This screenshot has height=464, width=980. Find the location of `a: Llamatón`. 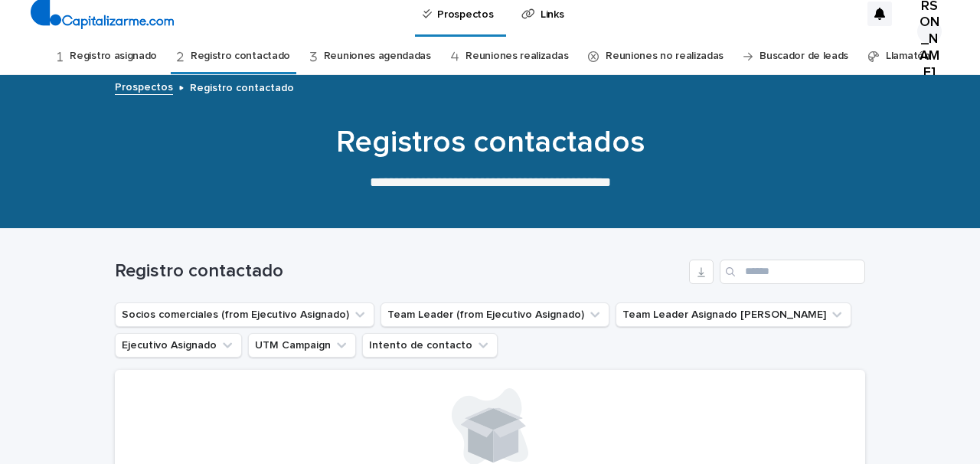

a: Llamatón is located at coordinates (908, 56).